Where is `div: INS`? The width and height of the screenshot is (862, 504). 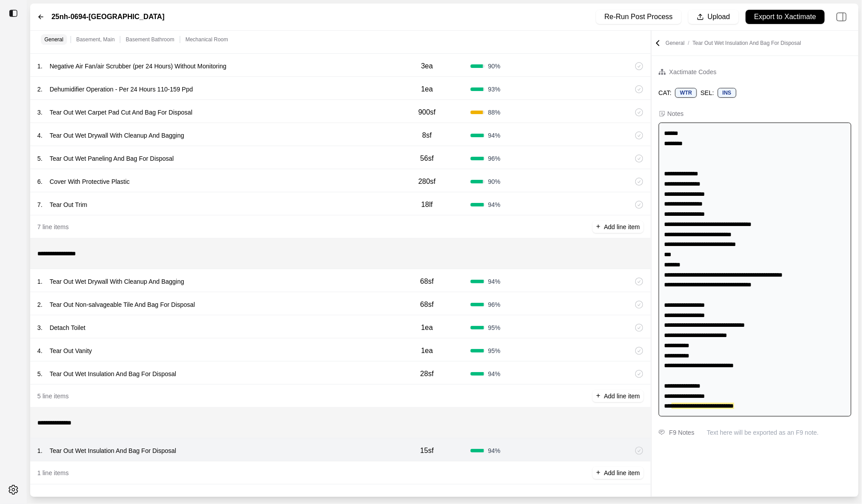 div: INS is located at coordinates (726, 93).